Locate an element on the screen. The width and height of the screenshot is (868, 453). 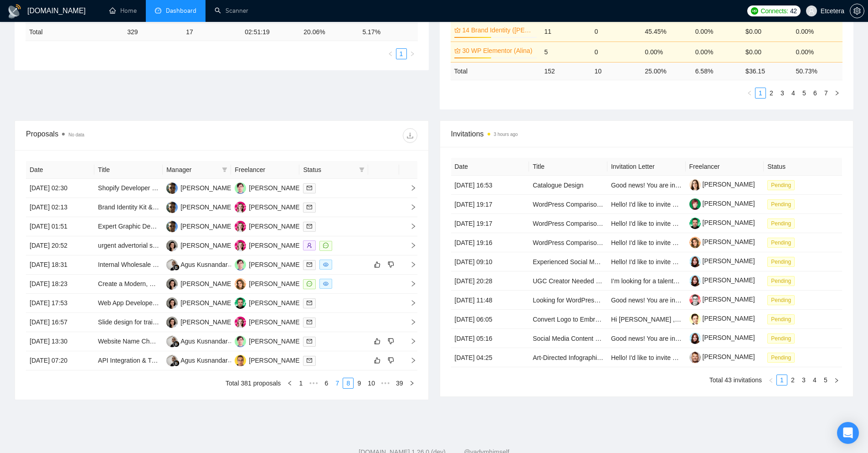
a: Pending is located at coordinates (783, 184).